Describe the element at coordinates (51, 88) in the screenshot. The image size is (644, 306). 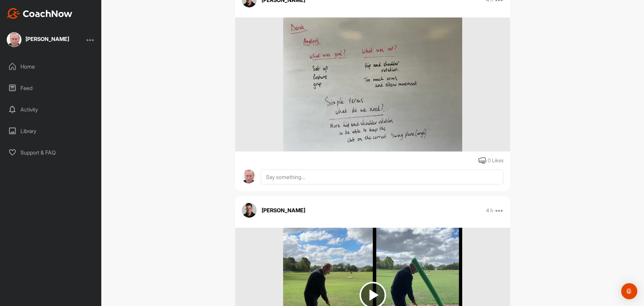
I see `div: Feed` at that location.